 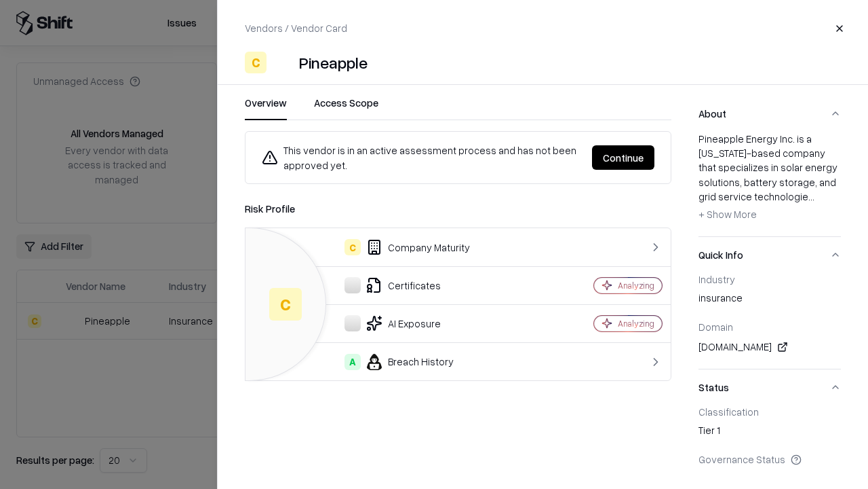 I want to click on div: About, so click(x=769, y=184).